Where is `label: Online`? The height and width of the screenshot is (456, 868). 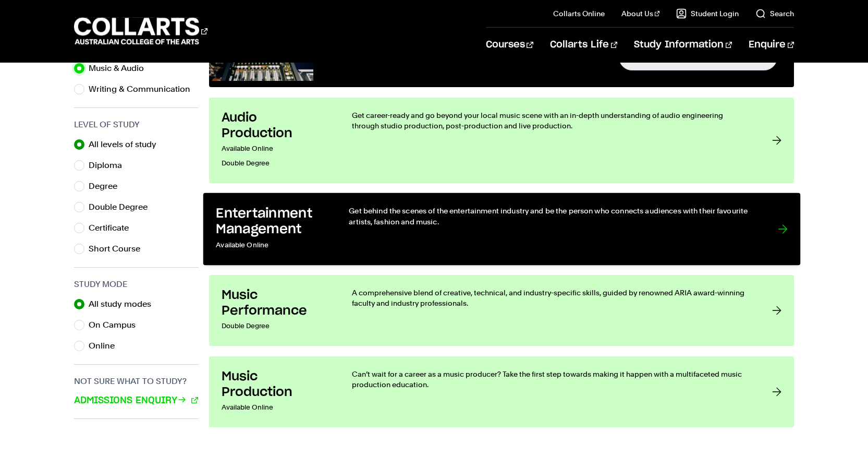 label: Online is located at coordinates (106, 346).